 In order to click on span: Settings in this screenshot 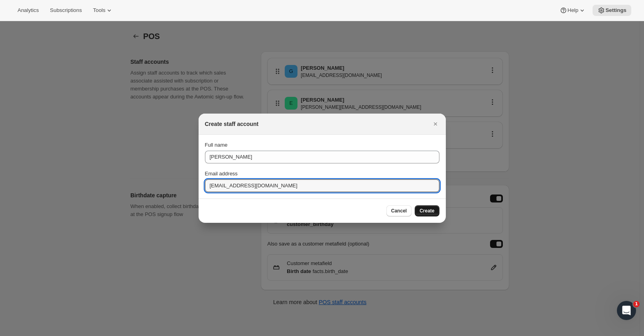, I will do `click(616, 10)`.